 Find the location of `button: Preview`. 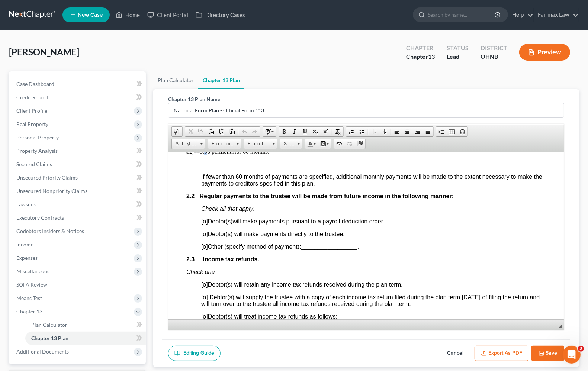

button: Preview is located at coordinates (545, 52).